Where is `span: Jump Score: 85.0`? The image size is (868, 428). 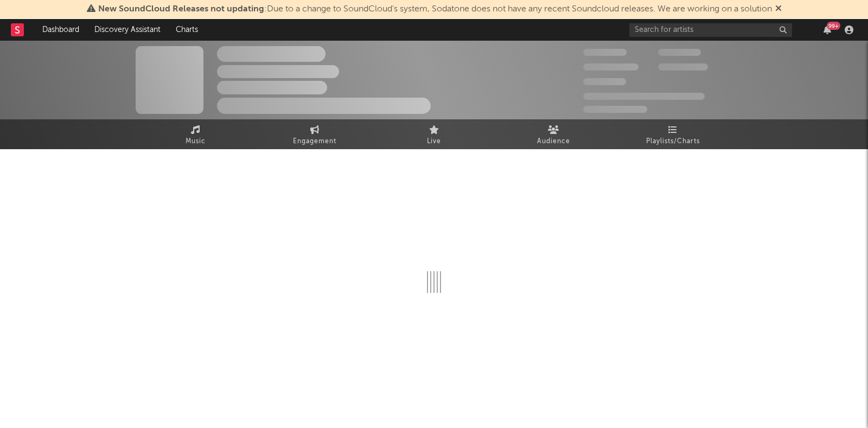 span: Jump Score: 85.0 is located at coordinates (615, 109).